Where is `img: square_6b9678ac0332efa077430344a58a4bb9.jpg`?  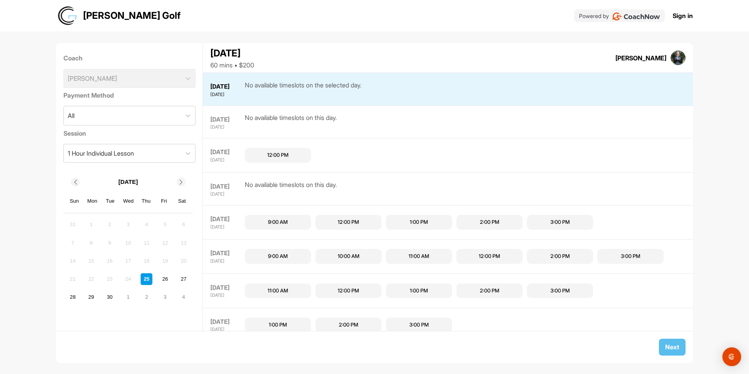
img: square_6b9678ac0332efa077430344a58a4bb9.jpg is located at coordinates (678, 58).